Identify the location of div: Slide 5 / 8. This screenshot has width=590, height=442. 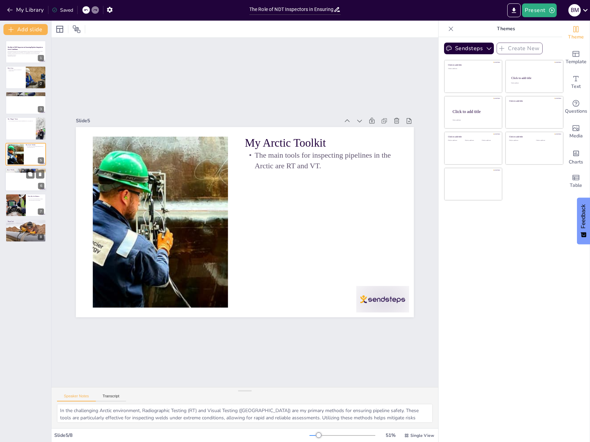
(182, 435).